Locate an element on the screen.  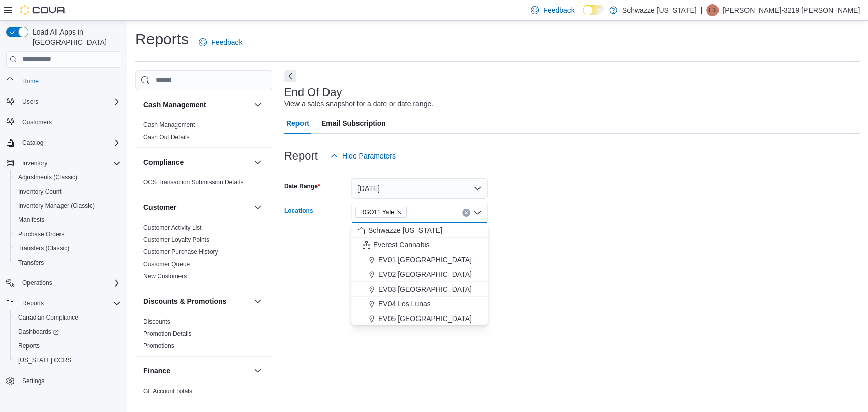
button: Compliance is located at coordinates (258, 162).